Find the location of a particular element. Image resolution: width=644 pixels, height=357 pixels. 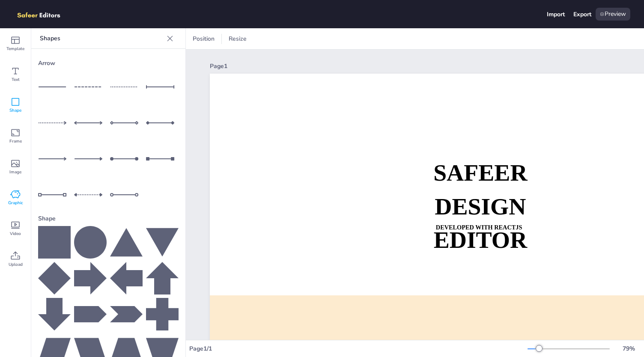

div: Import is located at coordinates (556, 14).